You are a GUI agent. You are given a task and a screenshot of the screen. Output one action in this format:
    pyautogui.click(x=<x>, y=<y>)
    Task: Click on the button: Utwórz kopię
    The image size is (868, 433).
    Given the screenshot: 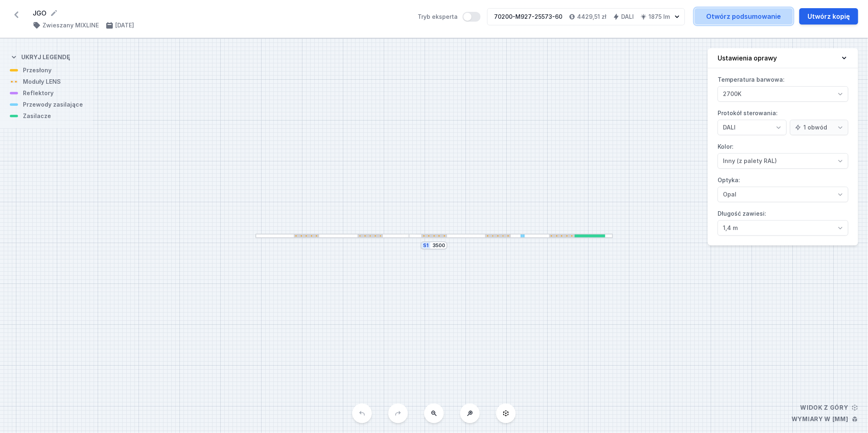 What is the action you would take?
    pyautogui.click(x=829, y=16)
    